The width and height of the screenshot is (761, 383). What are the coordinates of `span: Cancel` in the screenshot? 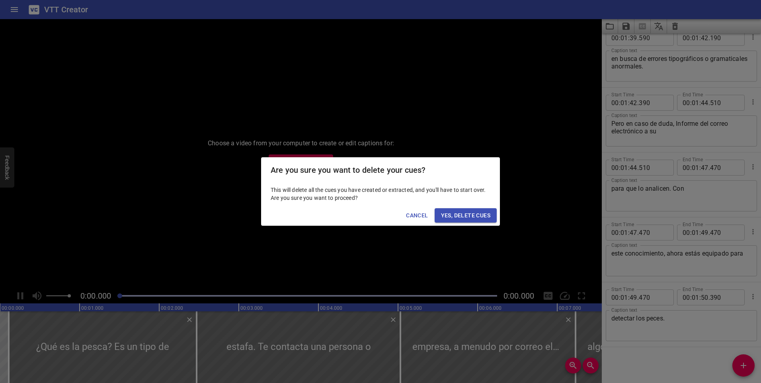 It's located at (417, 215).